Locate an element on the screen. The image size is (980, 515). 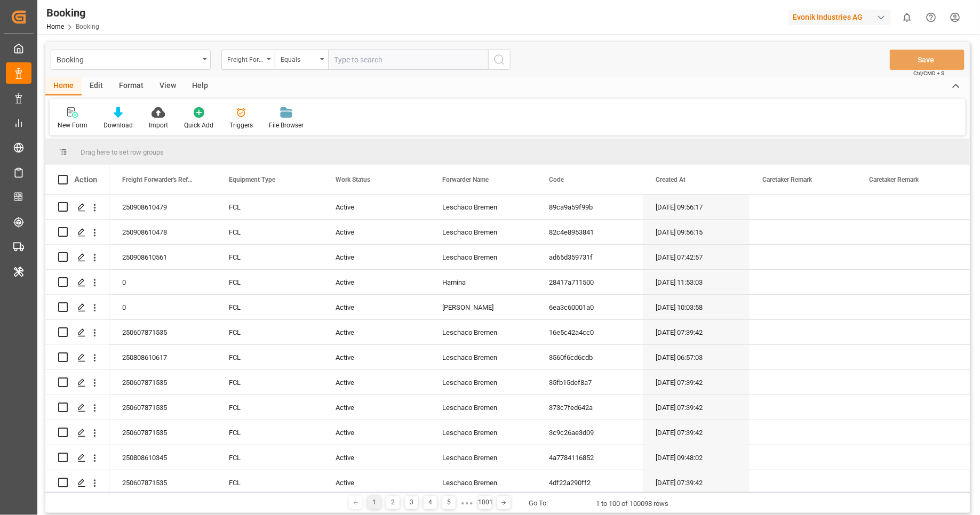
span: Created At is located at coordinates (671, 179).